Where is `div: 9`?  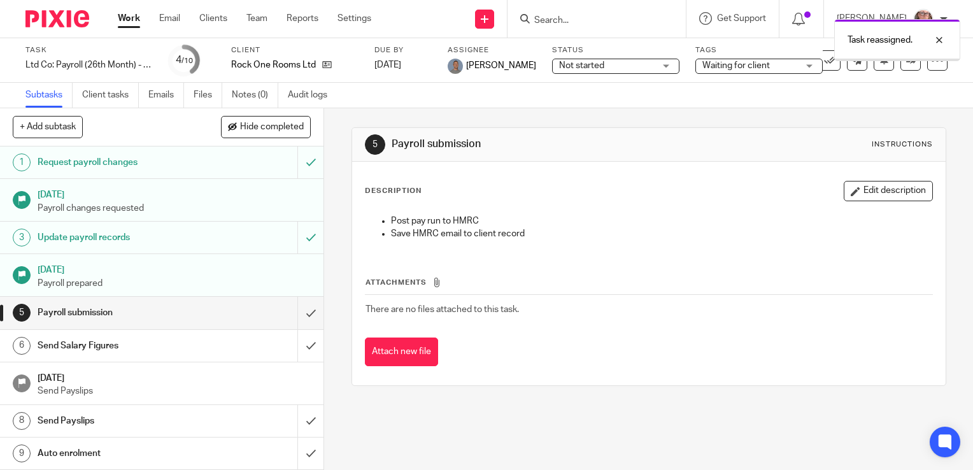
div: 9 is located at coordinates (22, 453).